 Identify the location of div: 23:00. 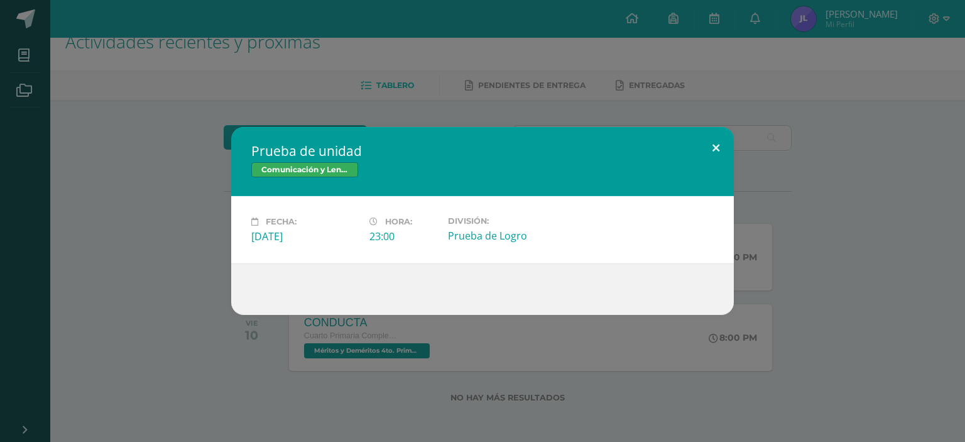
(403, 236).